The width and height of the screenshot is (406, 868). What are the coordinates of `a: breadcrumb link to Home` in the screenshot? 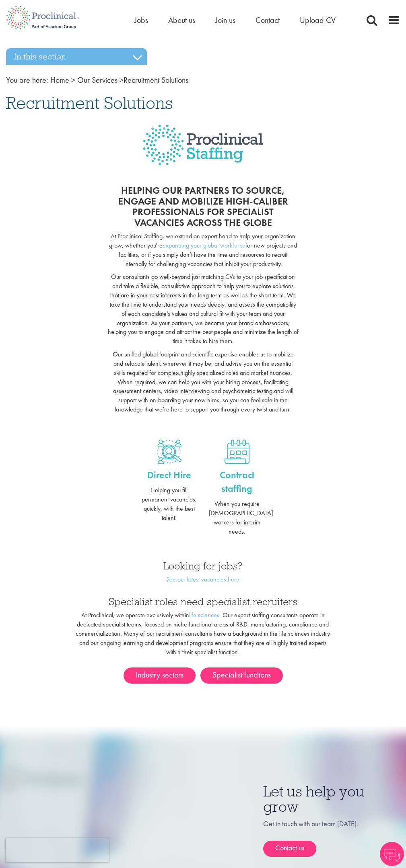 It's located at (59, 80).